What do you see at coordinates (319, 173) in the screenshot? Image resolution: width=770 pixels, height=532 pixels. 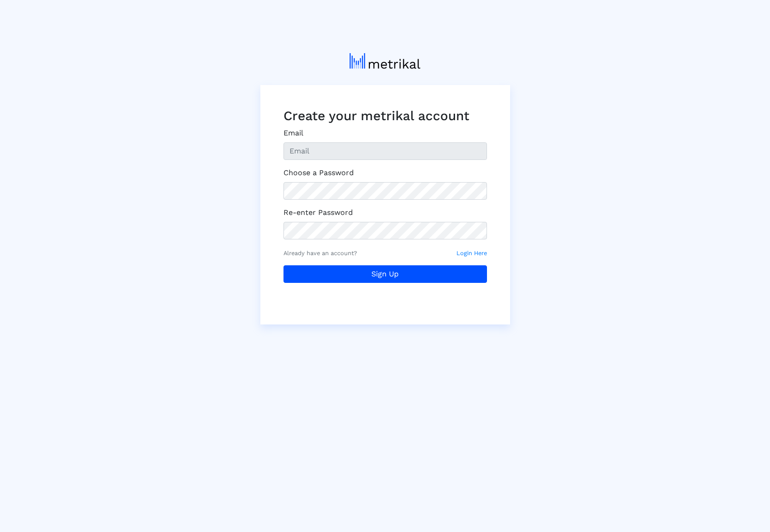 I see `label: Choose a Password` at bounding box center [319, 173].